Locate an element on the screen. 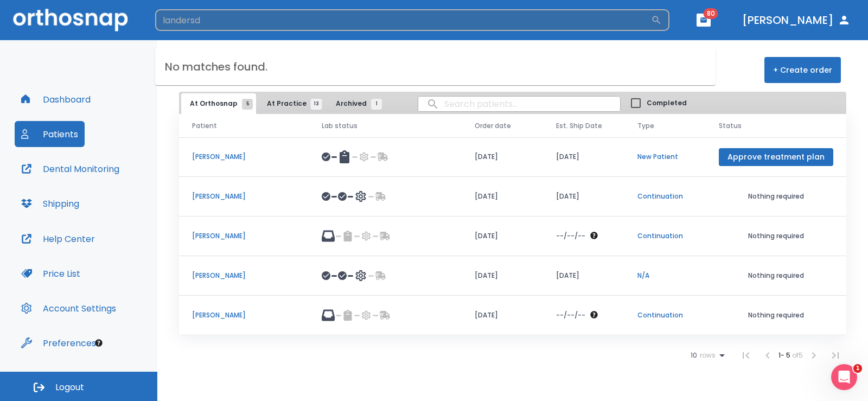 This screenshot has width=868, height=401. span: Completed is located at coordinates (667, 103).